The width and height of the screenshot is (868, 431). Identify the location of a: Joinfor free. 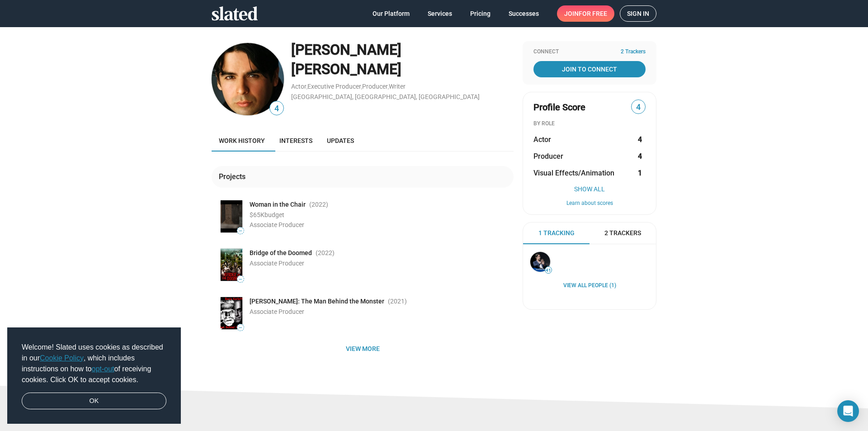
(586, 13).